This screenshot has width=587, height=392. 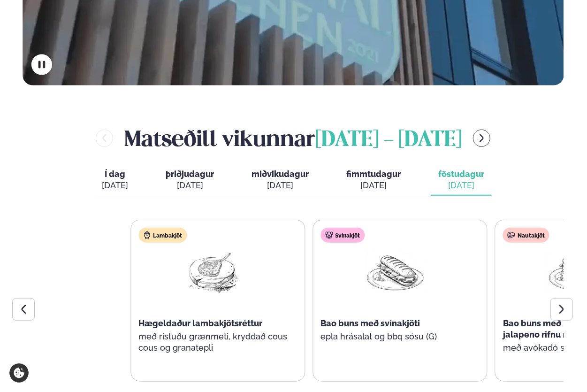 What do you see at coordinates (462, 173) in the screenshot?
I see `span: föstudagur` at bounding box center [462, 173].